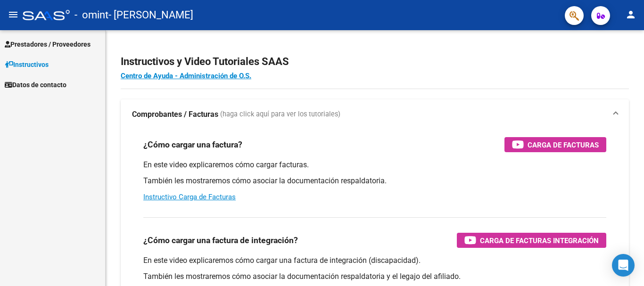 This screenshot has height=286, width=644. What do you see at coordinates (280, 115) in the screenshot?
I see `span: (haga click aquí para ver los tutoriales)` at bounding box center [280, 115].